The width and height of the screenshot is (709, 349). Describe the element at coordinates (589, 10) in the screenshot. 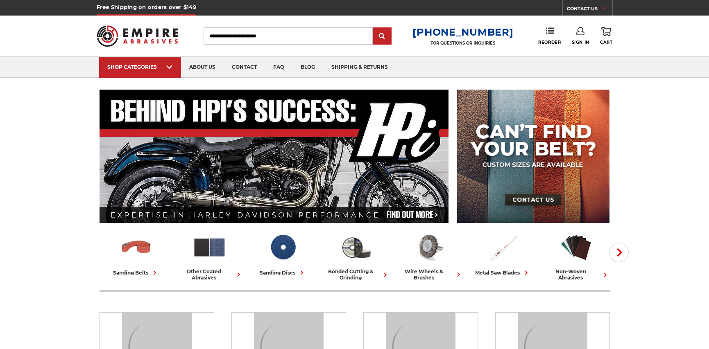

I see `a: CONTACT US` at that location.